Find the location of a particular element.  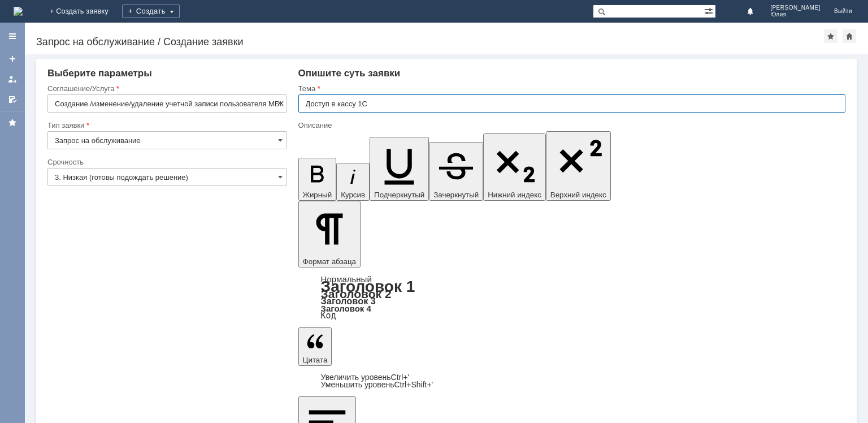

button: Зачеркнутый is located at coordinates (456, 171).